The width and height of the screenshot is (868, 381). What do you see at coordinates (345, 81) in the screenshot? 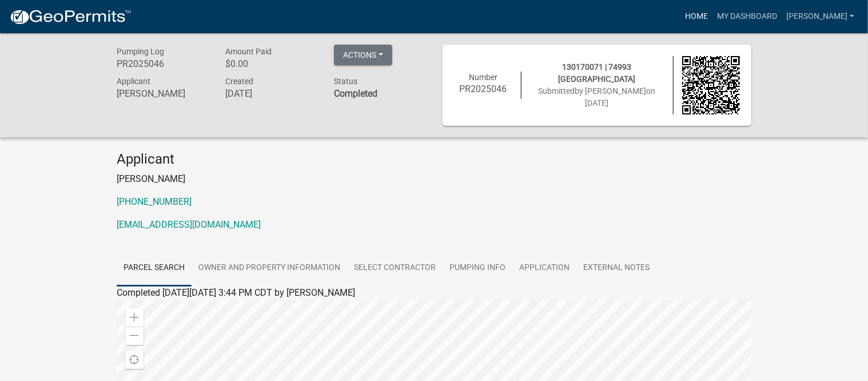
I see `span: Status` at bounding box center [345, 81].